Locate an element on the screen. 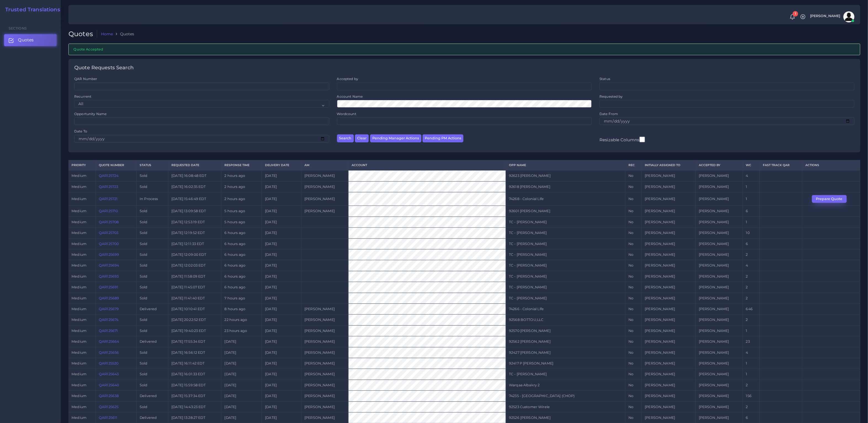 The width and height of the screenshot is (868, 423). img: avatar is located at coordinates (848, 17).